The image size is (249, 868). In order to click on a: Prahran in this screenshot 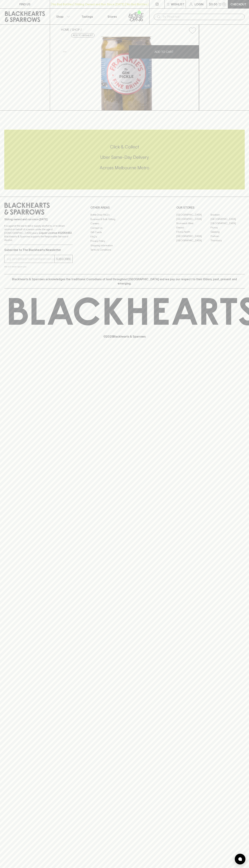, I will do `click(228, 236)`.